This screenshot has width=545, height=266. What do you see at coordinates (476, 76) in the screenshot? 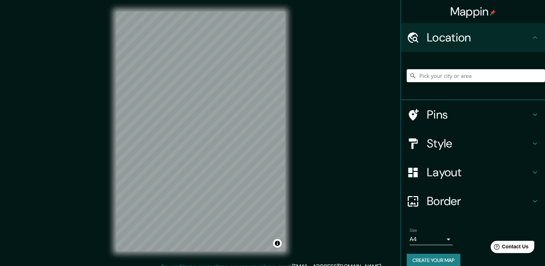
I see `input: Pick your city or area` at bounding box center [476, 76].